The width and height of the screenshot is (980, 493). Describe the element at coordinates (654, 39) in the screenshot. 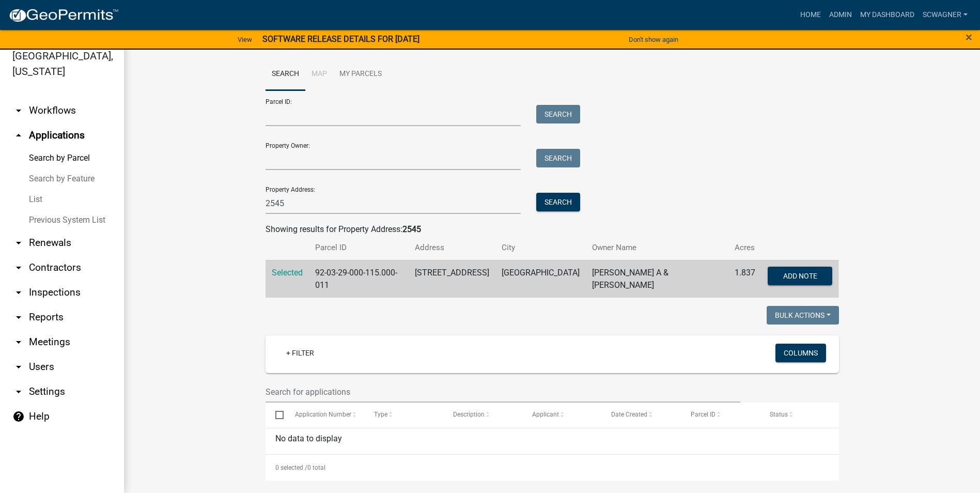

I see `button: Don't show again` at that location.